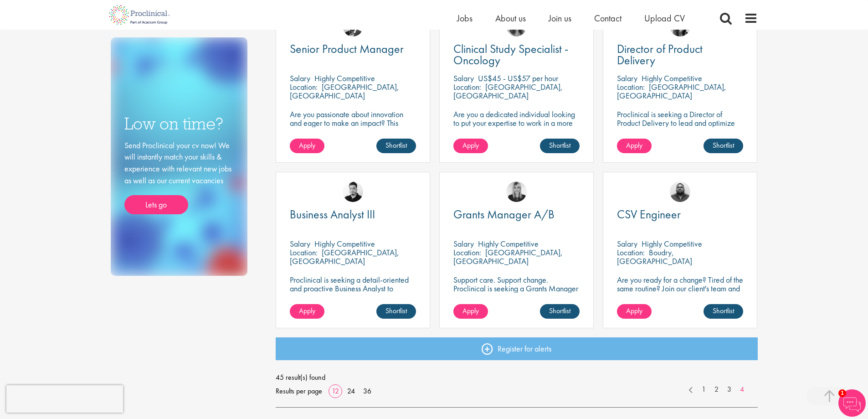 This screenshot has height=419, width=868. I want to click on p: Proclinical is seeking a Director of Product Delivery to lead and optimize product delivery pract..., so click(680, 127).